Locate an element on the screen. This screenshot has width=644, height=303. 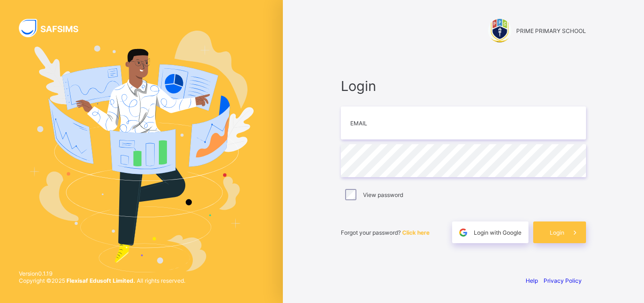
strong: Flexisaf Edusoft Limited. is located at coordinates (101, 281).